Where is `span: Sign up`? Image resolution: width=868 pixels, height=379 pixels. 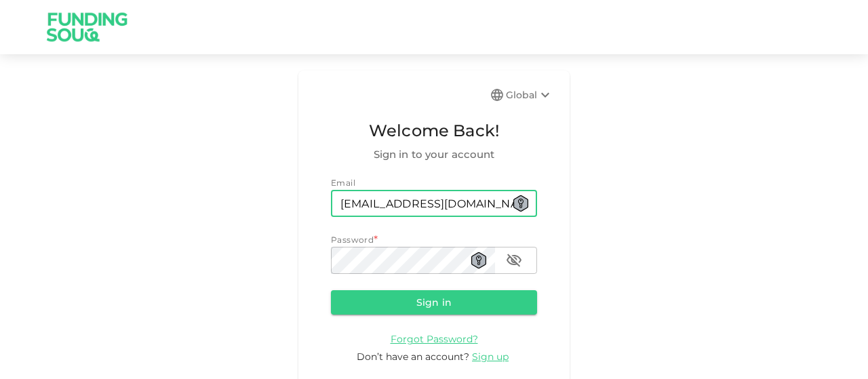 span: Sign up is located at coordinates (491, 357).